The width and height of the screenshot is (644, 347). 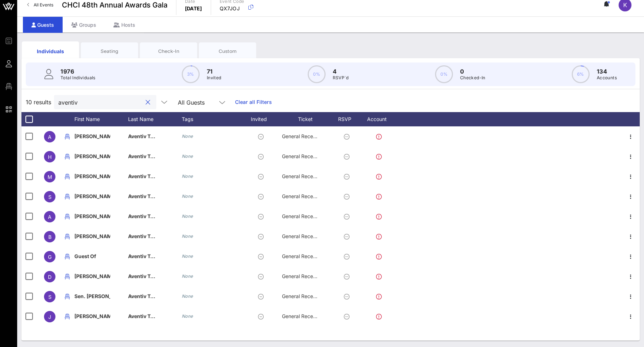 I want to click on button: clear icon, so click(x=148, y=102).